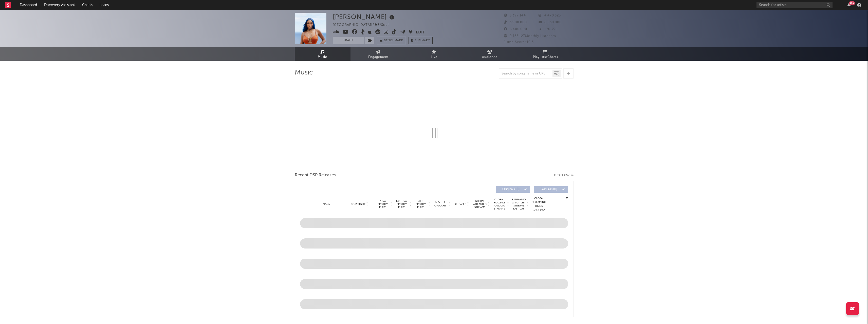  Describe the element at coordinates (514, 15) in the screenshot. I see `span: 5 397 144` at that location.